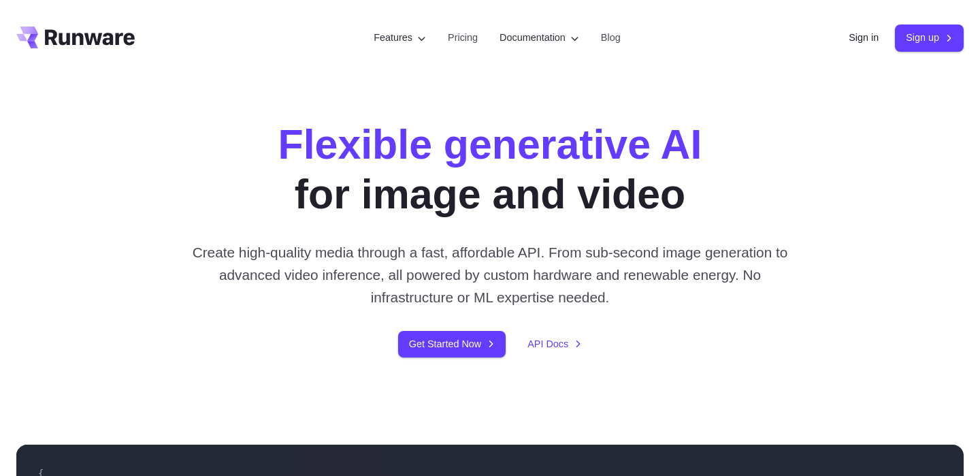 The image size is (980, 476). What do you see at coordinates (490, 169) in the screenshot?
I see `h1: for image and video` at bounding box center [490, 169].